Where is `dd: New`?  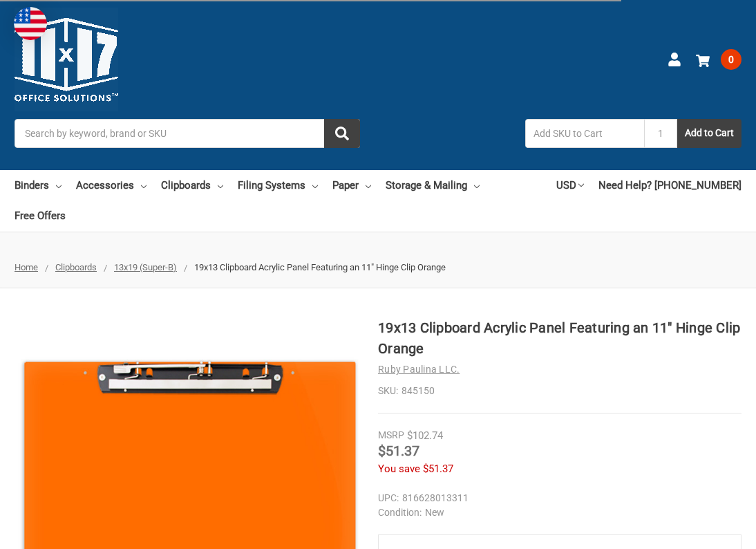 dd: New is located at coordinates (559, 512).